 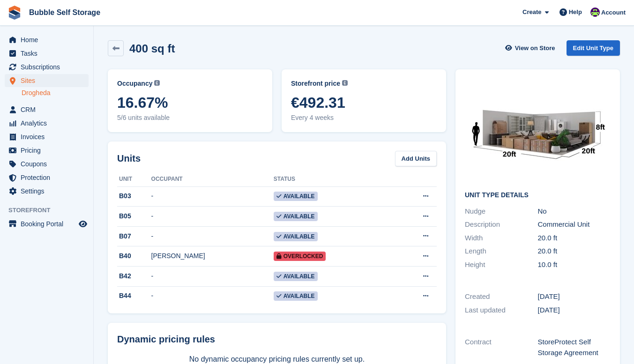 I want to click on div: B44, so click(x=134, y=296).